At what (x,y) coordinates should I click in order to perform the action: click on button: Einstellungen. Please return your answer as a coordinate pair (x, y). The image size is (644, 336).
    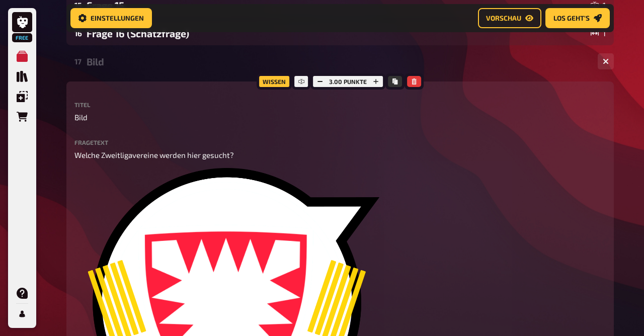
    Looking at the image, I should click on (111, 18).